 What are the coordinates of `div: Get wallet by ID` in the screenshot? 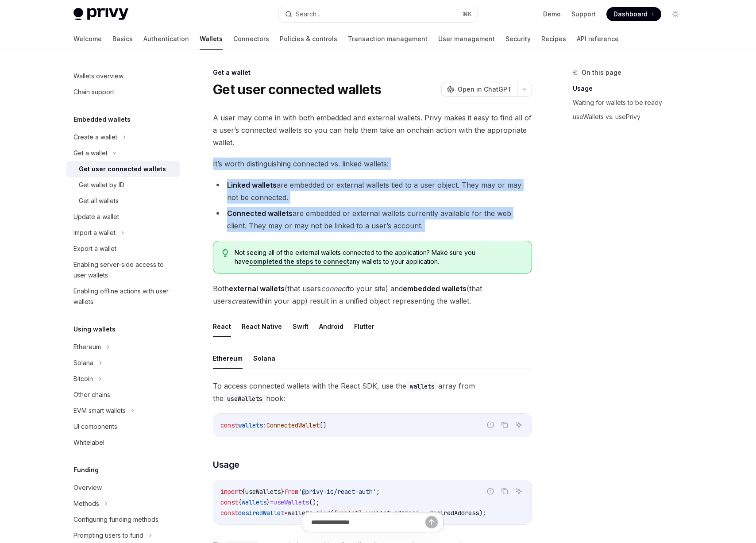 It's located at (102, 185).